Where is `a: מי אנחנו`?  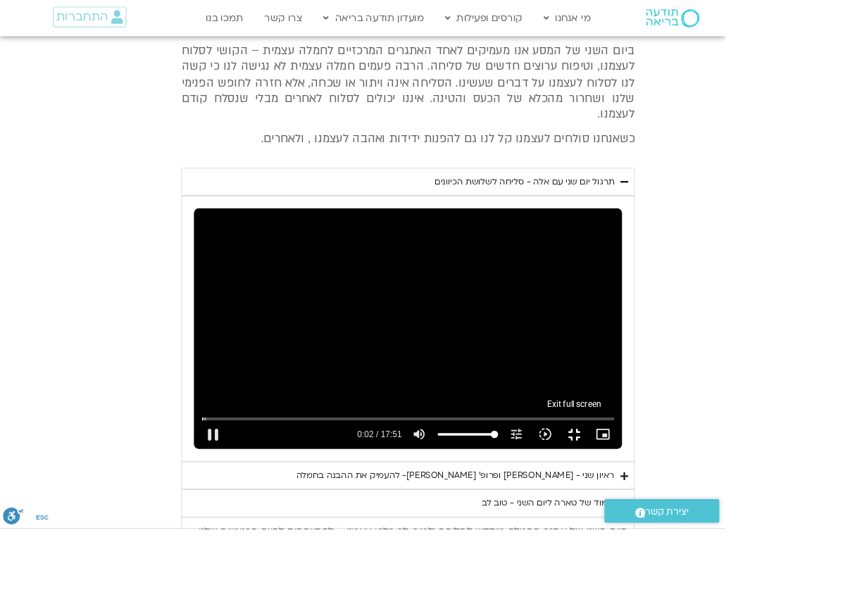 a: מי אנחנו is located at coordinates (660, 21).